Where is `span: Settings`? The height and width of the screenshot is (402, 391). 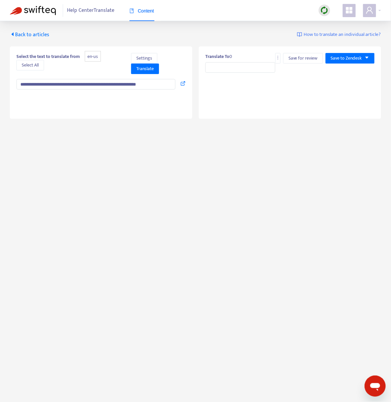 span: Settings is located at coordinates (144, 58).